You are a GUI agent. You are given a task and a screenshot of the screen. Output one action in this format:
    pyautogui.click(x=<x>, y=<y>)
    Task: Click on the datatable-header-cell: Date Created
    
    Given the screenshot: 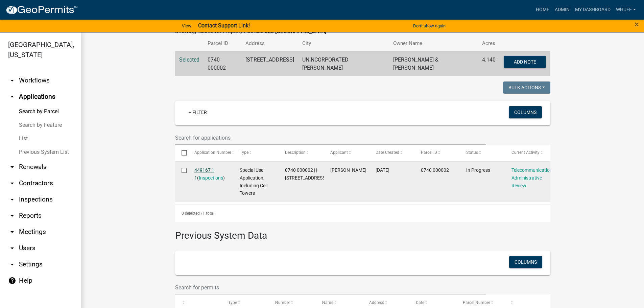 What is the action you would take?
    pyautogui.click(x=392, y=153)
    